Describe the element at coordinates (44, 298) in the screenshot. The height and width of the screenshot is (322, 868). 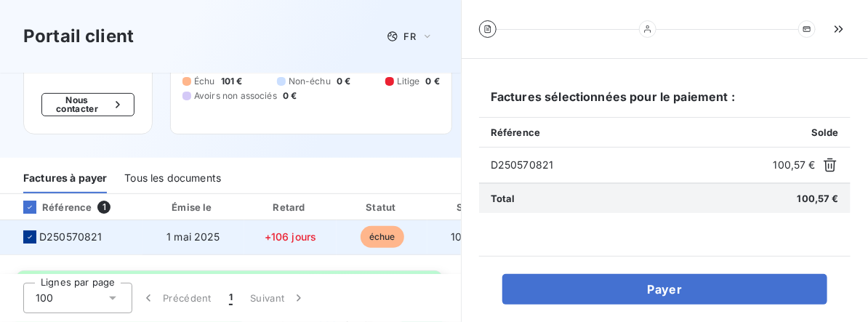
I see `span: 100` at that location.